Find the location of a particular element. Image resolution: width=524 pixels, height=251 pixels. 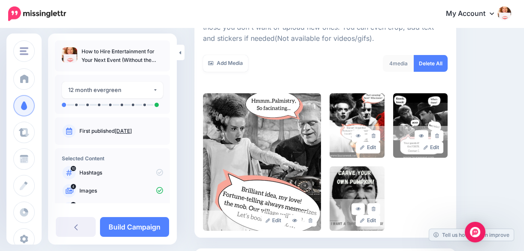

img: menu.png is located at coordinates (24, 51).